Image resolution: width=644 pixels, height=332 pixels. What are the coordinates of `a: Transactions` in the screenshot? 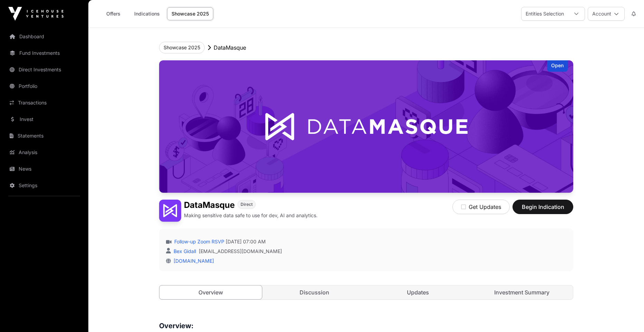 It's located at (44, 103).